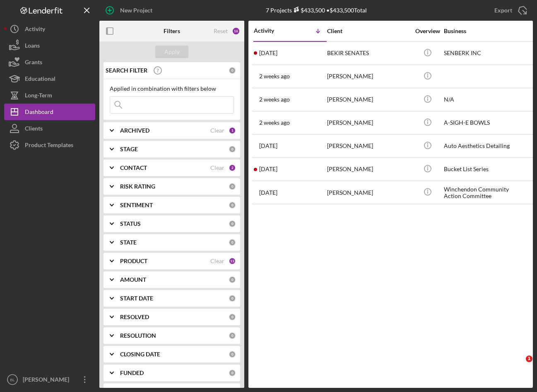  I want to click on div: 2, so click(232, 167).